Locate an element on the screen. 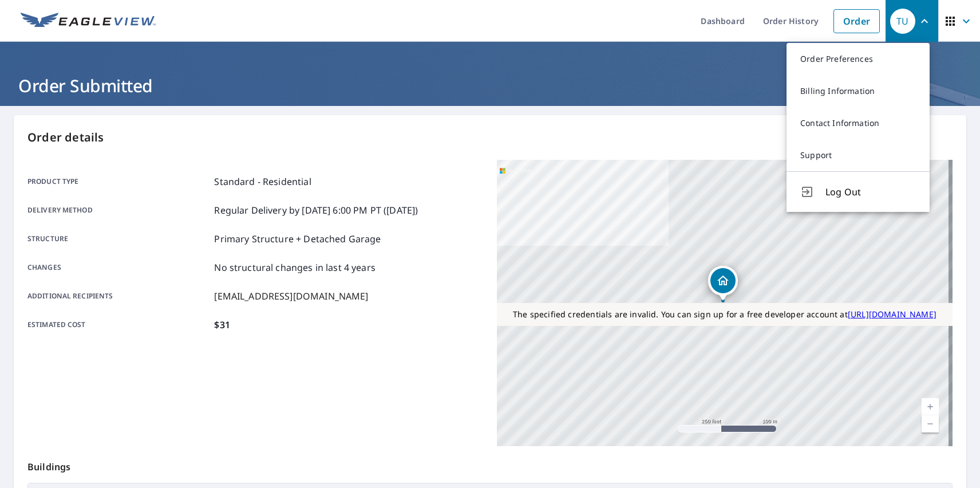 The image size is (980, 488). p: $31 is located at coordinates (221, 325).